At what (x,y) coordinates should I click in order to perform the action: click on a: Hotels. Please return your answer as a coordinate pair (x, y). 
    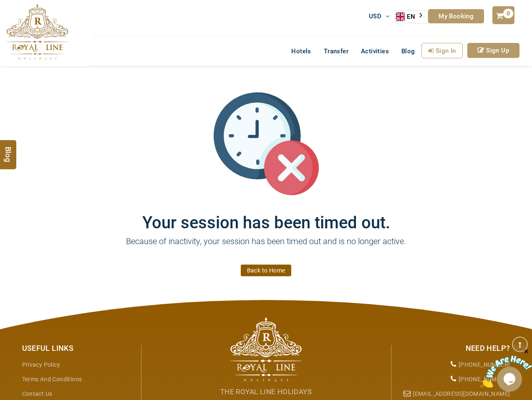
    Looking at the image, I should click on (301, 51).